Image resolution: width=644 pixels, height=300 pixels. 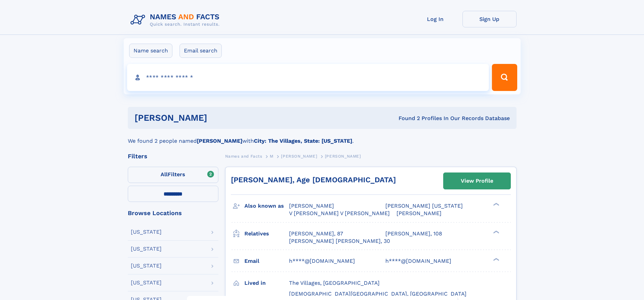 What do you see at coordinates (490, 19) in the screenshot?
I see `a: Sign Up` at bounding box center [490, 19].